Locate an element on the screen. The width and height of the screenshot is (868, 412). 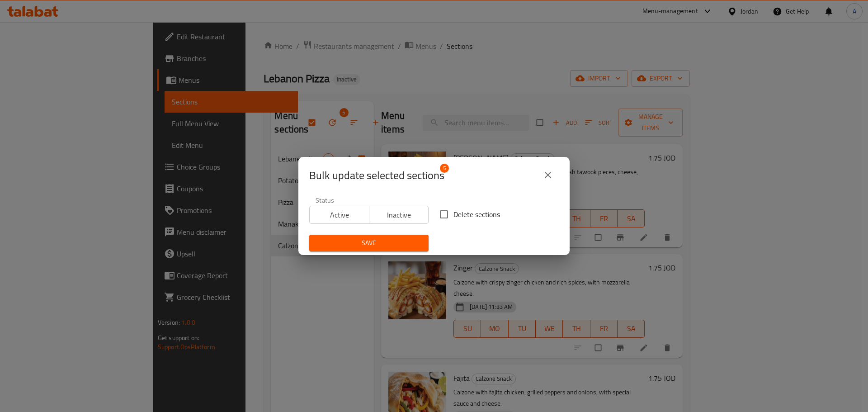
span: Delete sections is located at coordinates (477, 214).